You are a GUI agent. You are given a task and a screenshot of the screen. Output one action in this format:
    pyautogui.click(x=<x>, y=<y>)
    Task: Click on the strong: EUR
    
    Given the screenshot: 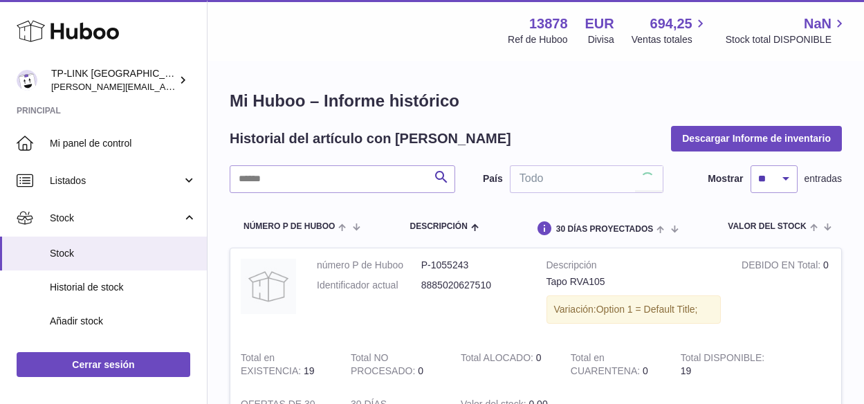 What is the action you would take?
    pyautogui.click(x=600, y=24)
    